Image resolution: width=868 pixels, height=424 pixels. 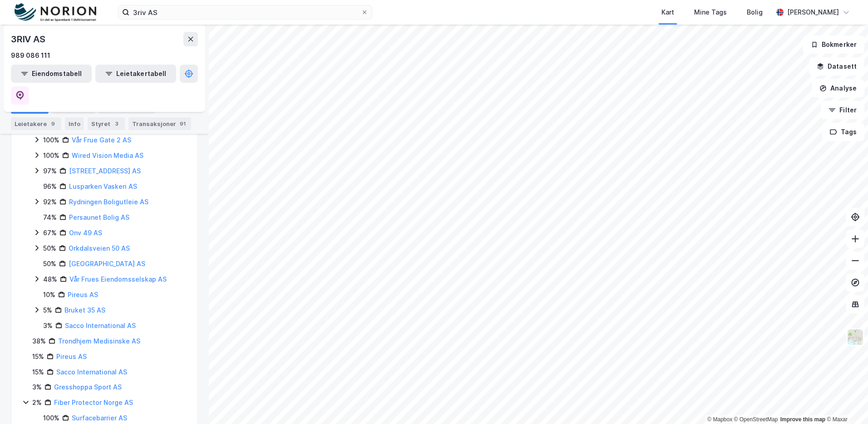 I want to click on button: Tags, so click(x=843, y=132).